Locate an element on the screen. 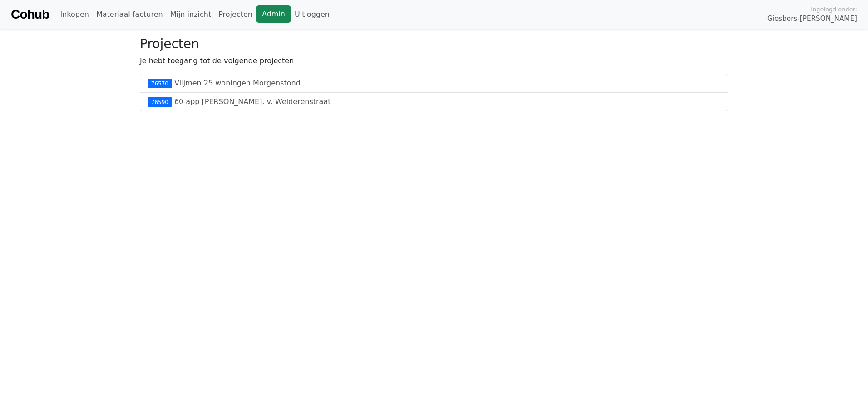 The height and width of the screenshot is (420, 868). h3: Projecten is located at coordinates (434, 44).